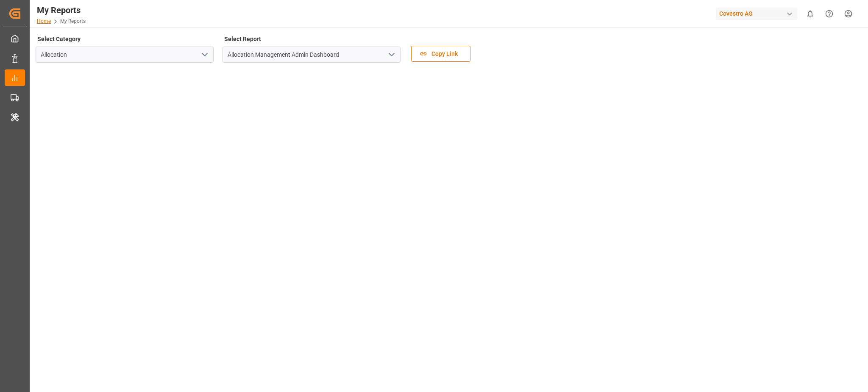 This screenshot has height=392, width=868. What do you see at coordinates (445, 54) in the screenshot?
I see `span: Copy Link` at bounding box center [445, 54].